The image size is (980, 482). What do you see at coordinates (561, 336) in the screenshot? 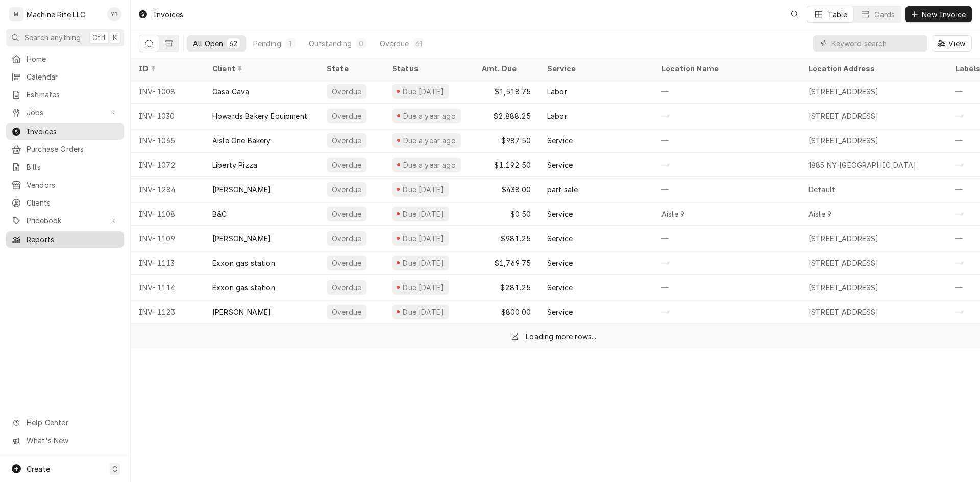
I see `div: Loading more rows...` at bounding box center [561, 336].